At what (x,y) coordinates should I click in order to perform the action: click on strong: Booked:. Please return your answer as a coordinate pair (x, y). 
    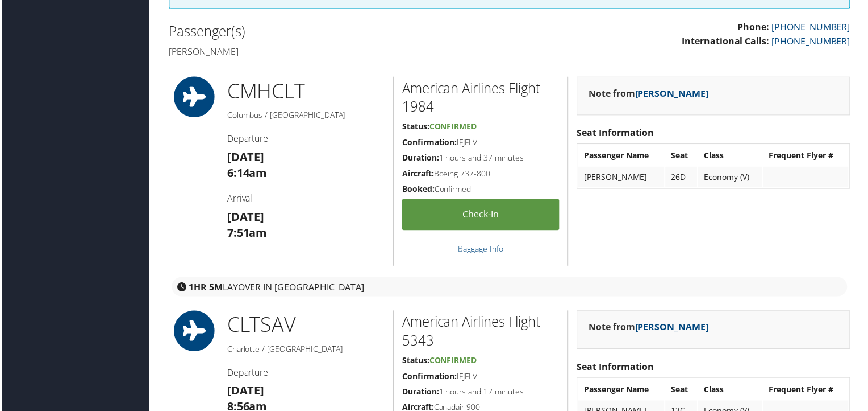
    Looking at the image, I should click on (418, 190).